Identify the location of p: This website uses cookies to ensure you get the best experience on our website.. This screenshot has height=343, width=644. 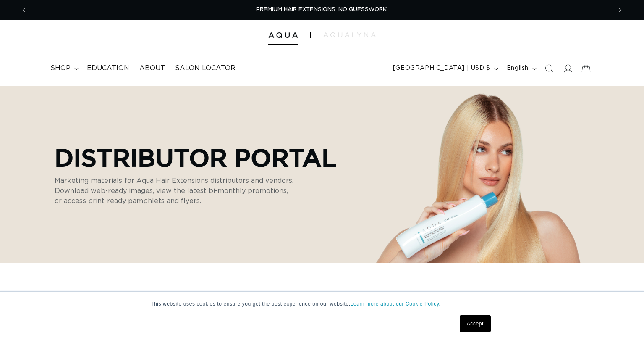
(322, 304).